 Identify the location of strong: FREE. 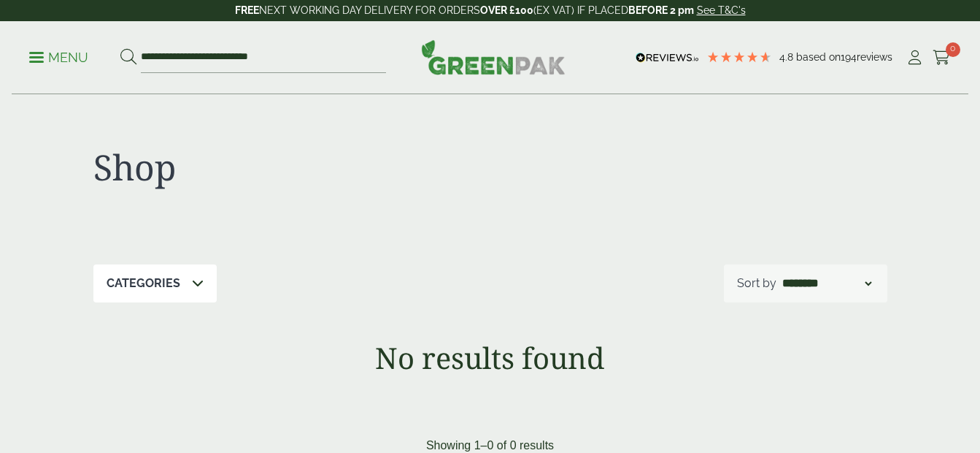
(247, 10).